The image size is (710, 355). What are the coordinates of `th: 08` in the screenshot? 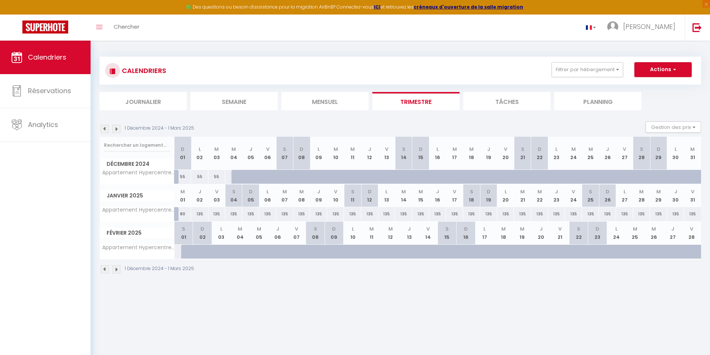 It's located at (302, 196).